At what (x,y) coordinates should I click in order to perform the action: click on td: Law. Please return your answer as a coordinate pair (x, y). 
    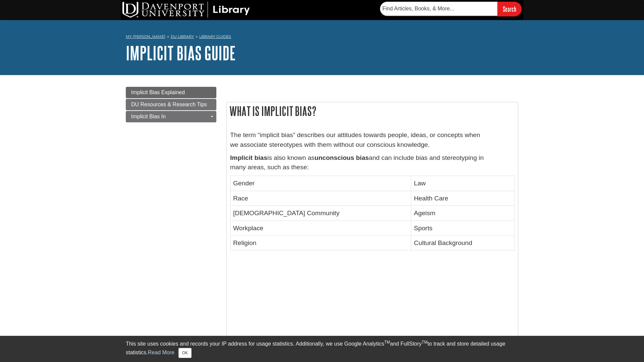
    Looking at the image, I should click on (463, 183).